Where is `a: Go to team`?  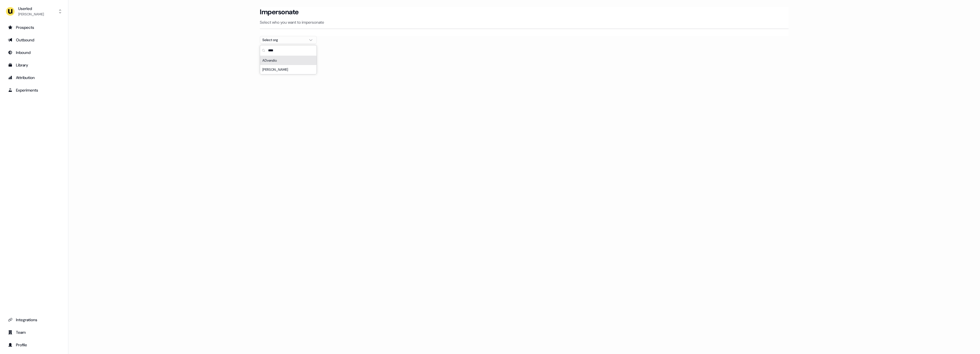 a: Go to team is located at coordinates (34, 332).